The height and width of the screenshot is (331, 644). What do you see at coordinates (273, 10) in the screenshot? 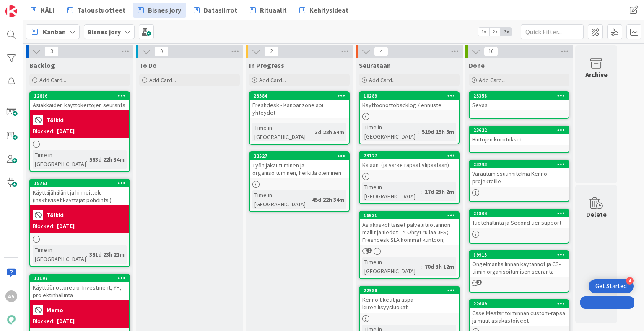
I see `span: Rituaalit` at bounding box center [273, 10].